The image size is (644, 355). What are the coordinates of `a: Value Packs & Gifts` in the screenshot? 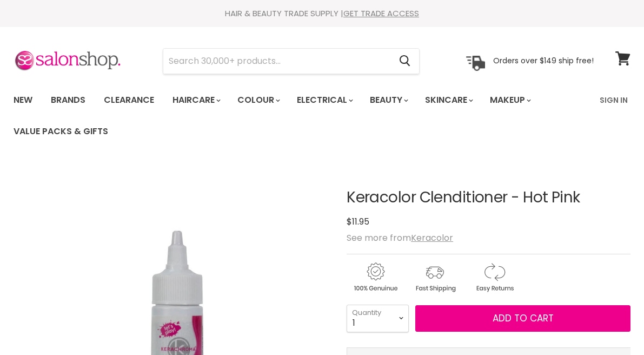 It's located at (61, 131).